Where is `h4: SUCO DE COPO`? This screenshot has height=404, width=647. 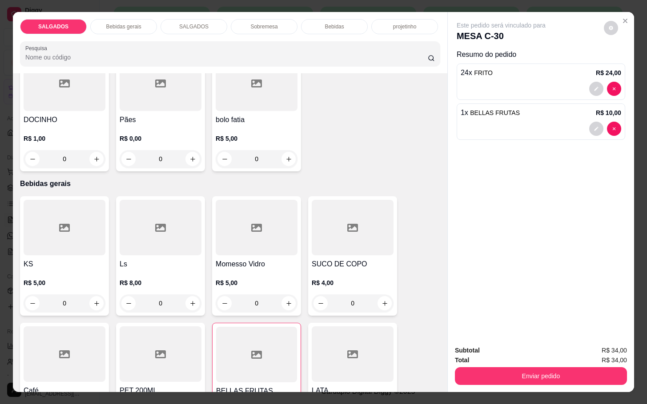 h4: SUCO DE COPO is located at coordinates (352, 264).